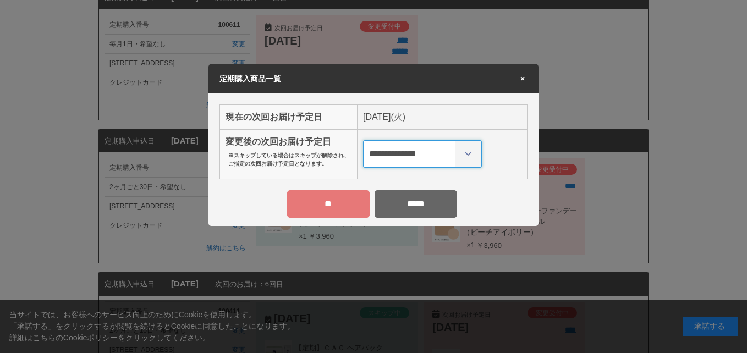  I want to click on th: 変更後の次回お届け予定日, so click(289, 154).